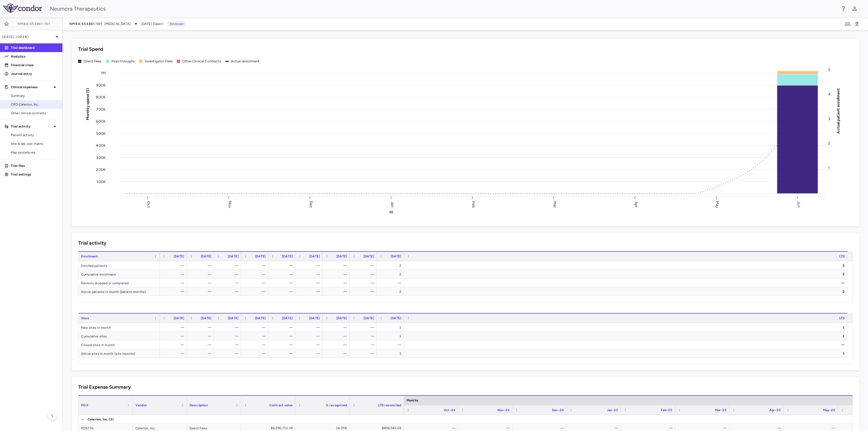  I want to click on span: Feb-25, so click(667, 411).